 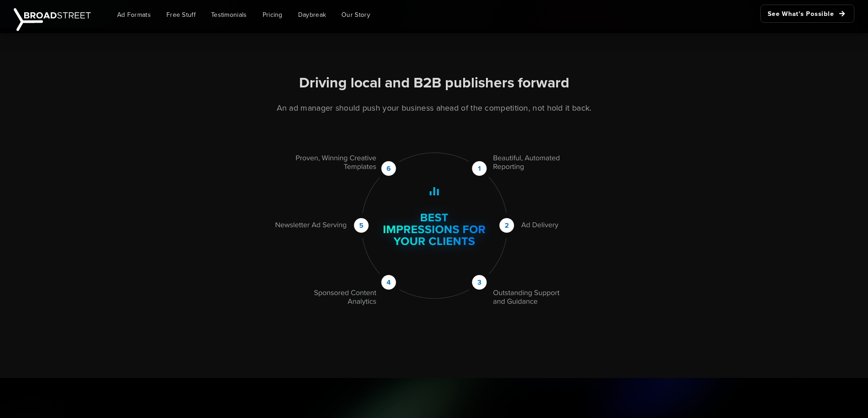 I want to click on span: Pricing, so click(x=273, y=15).